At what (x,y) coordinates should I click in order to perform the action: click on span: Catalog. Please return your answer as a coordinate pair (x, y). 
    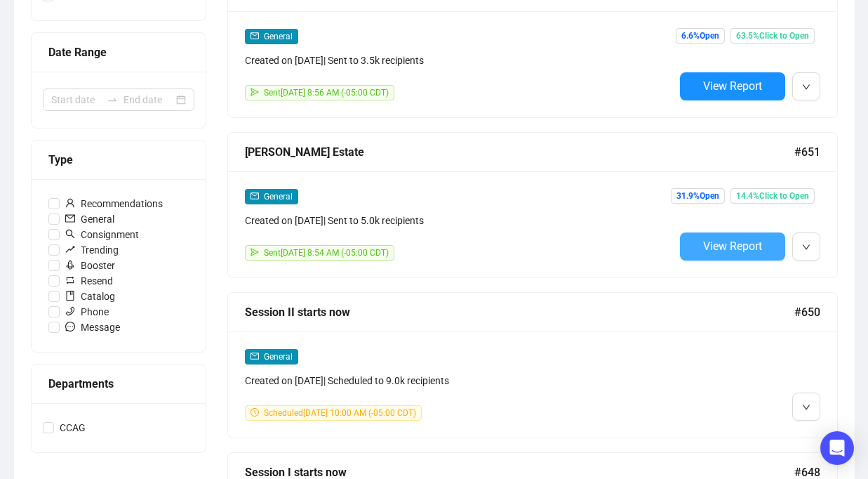
    Looking at the image, I should click on (90, 296).